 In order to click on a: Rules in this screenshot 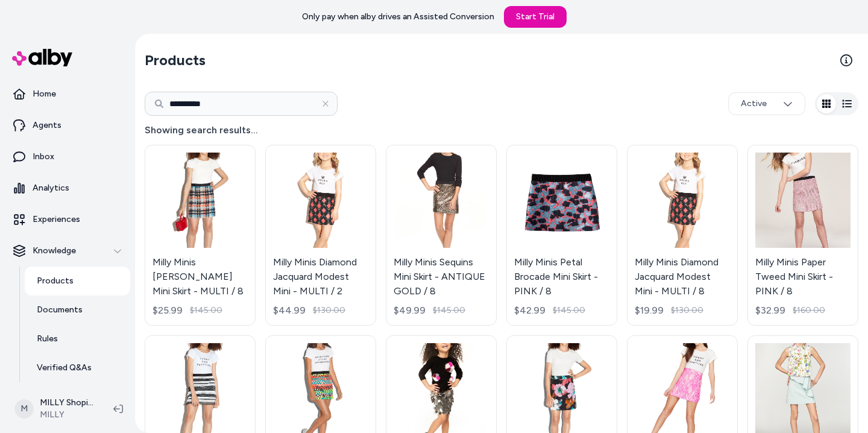, I will do `click(77, 339)`.